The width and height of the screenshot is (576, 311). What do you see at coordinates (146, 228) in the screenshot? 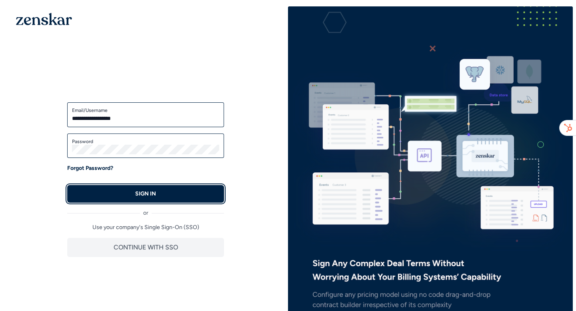
I see `p: Use your company's Single Sign-On (SSO)` at bounding box center [146, 228].